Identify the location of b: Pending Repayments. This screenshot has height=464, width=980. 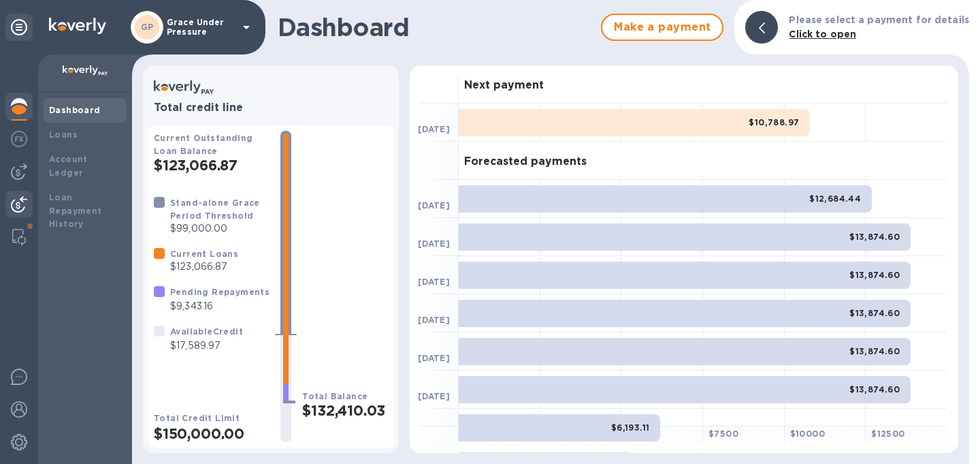
(220, 291).